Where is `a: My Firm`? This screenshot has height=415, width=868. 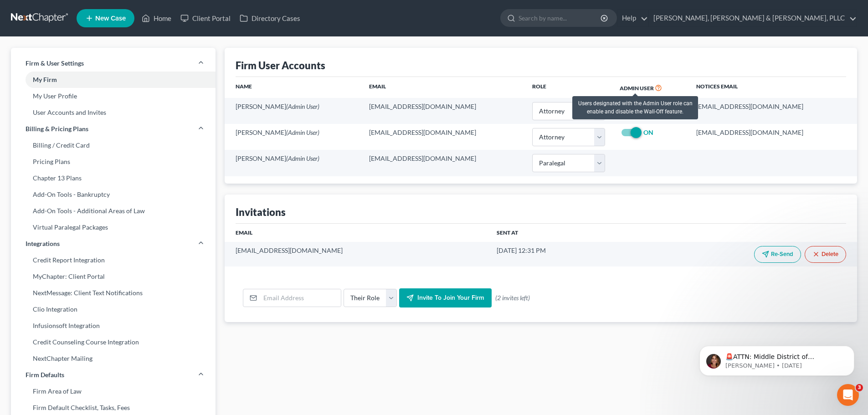 a: My Firm is located at coordinates (113, 80).